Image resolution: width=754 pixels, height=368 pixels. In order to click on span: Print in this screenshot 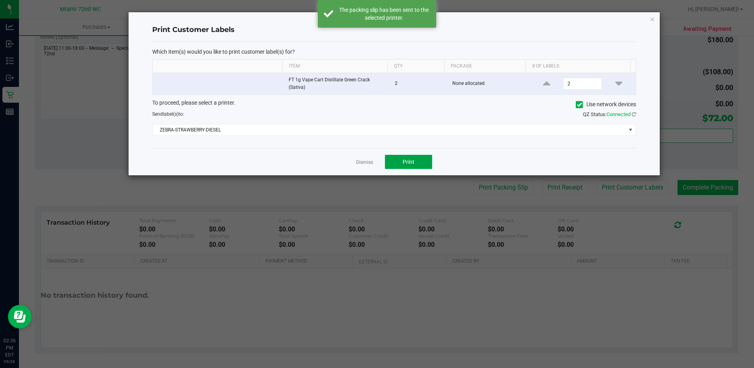, I will do `click(409, 162)`.